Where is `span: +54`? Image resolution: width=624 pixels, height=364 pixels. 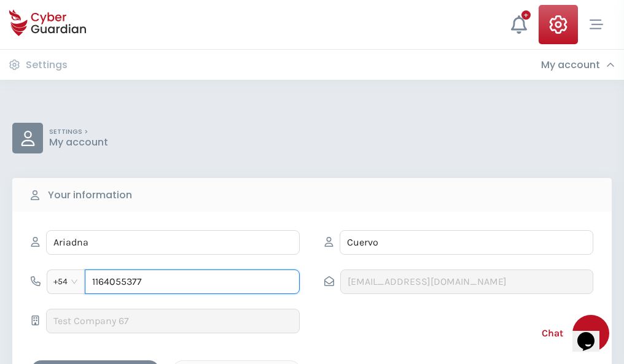
span: +54 is located at coordinates (65, 282).